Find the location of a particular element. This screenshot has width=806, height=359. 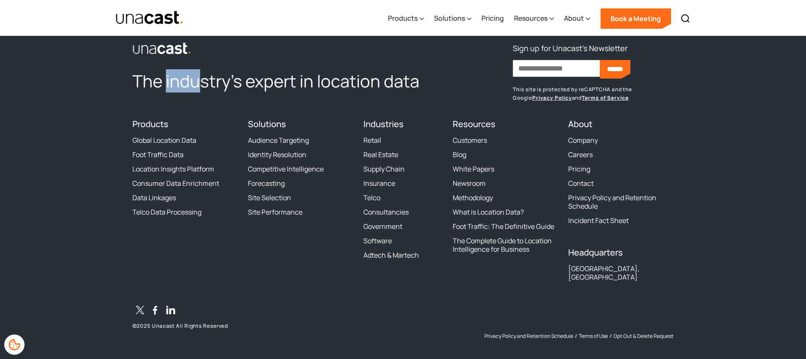

a: Customers is located at coordinates (469, 140).